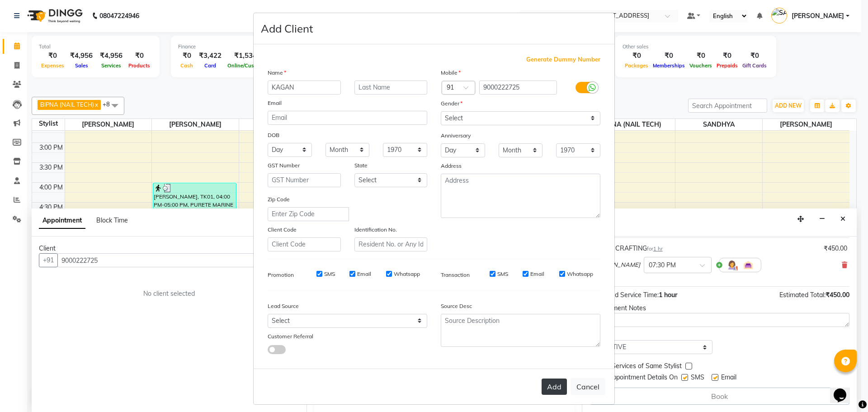 The width and height of the screenshot is (868, 412). Describe the element at coordinates (283, 307) in the screenshot. I see `label: Lead Source` at that location.